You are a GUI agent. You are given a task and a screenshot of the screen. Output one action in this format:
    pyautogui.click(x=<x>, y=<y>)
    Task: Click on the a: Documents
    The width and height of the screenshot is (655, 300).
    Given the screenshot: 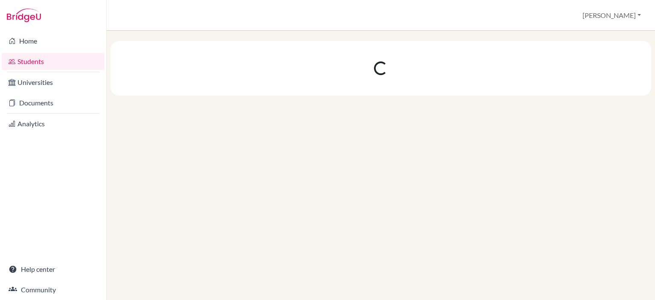 What is the action you would take?
    pyautogui.click(x=53, y=103)
    